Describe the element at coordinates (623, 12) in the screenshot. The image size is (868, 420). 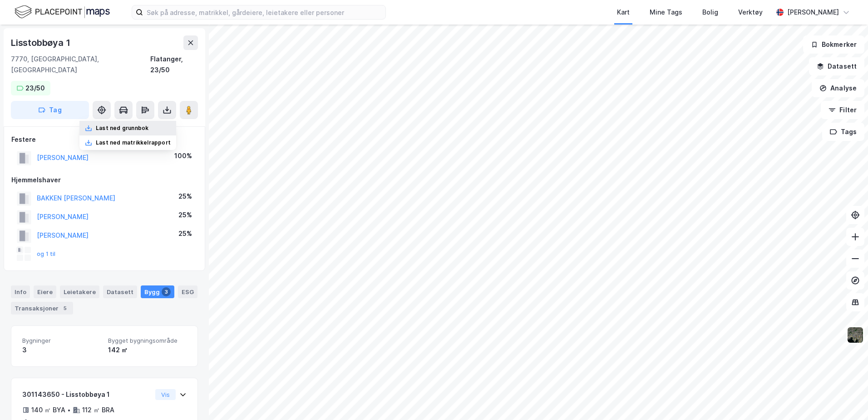
I see `div: Kart` at that location.